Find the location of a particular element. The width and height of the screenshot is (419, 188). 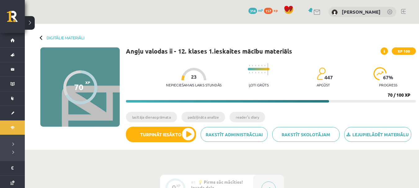

img: icon-progress-161ccf0a02000e728c5f80fcf4c31c7af3da0e1684b2b1d7c360e028c24a22f1.svg is located at coordinates (380, 74).